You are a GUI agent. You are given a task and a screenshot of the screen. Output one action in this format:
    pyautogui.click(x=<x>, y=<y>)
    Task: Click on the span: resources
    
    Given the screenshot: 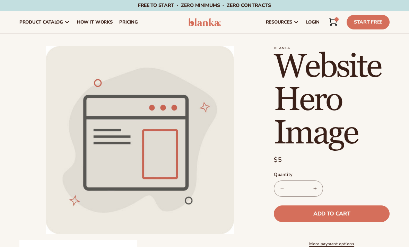 What is the action you would take?
    pyautogui.click(x=279, y=22)
    